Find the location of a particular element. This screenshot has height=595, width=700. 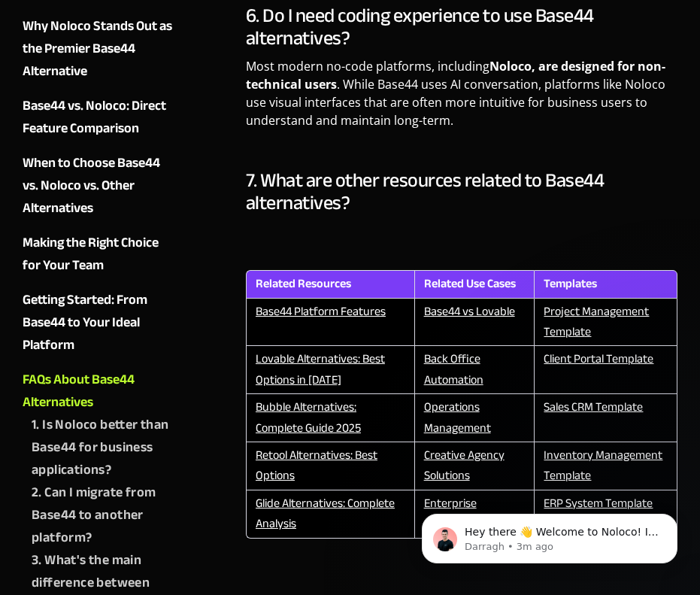

a: When to Choose Base44 vs. Noloco vs. Other Alternatives is located at coordinates (99, 186).